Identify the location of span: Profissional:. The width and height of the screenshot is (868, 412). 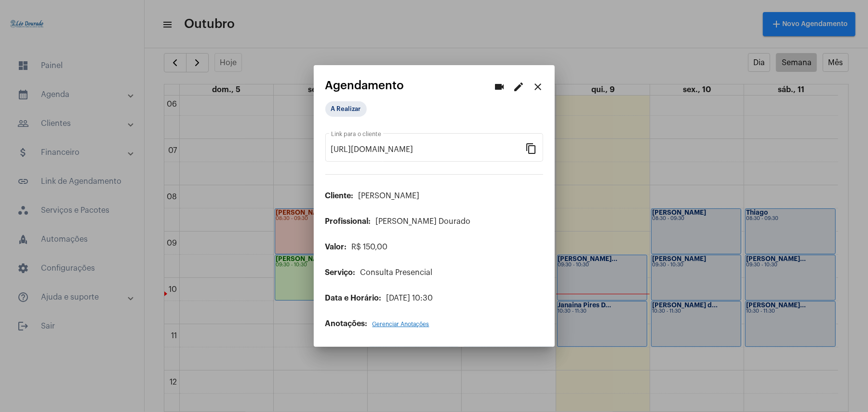
(348, 221).